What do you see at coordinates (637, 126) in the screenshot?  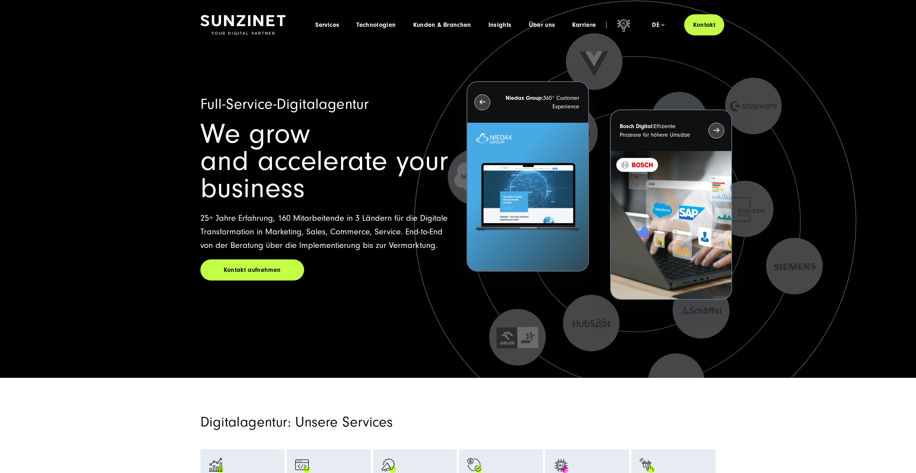 I see `strong: Bosch Digital:` at bounding box center [637, 126].